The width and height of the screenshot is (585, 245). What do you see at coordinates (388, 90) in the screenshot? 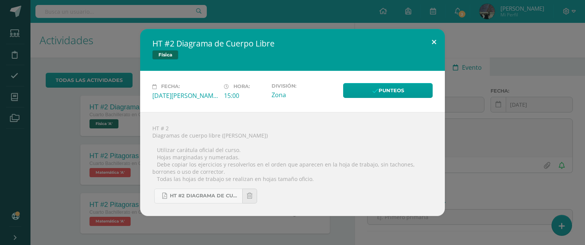
I see `a: Punteos` at bounding box center [388, 90].